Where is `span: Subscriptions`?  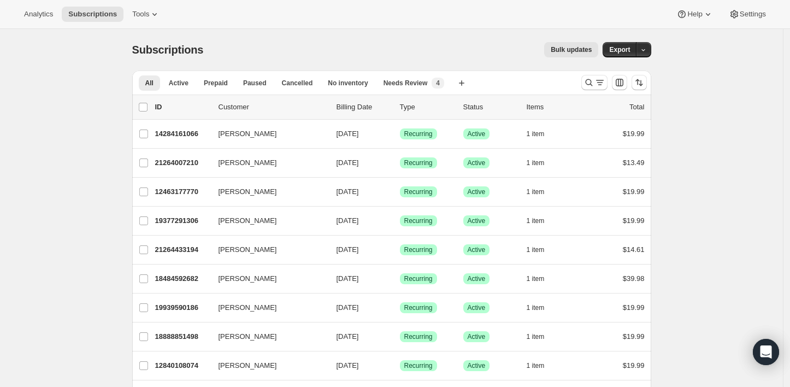
span: Subscriptions is located at coordinates (92, 14).